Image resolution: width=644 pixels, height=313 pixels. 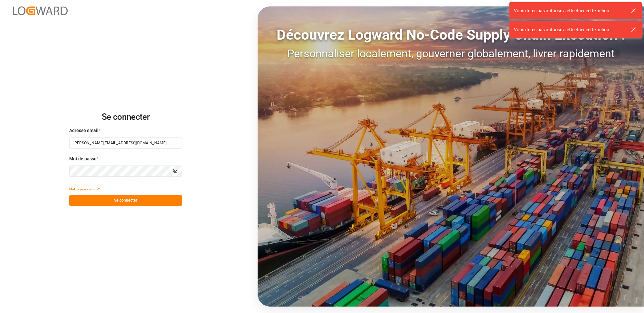 I want to click on input: Entrez votre email, so click(x=126, y=143).